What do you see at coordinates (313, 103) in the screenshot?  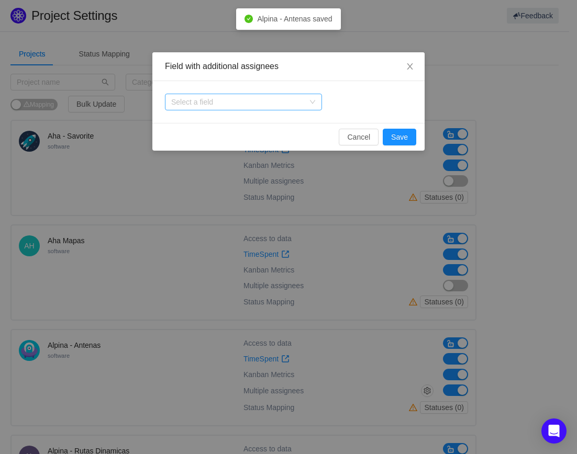 I see `i: icon: down` at bounding box center [313, 103].